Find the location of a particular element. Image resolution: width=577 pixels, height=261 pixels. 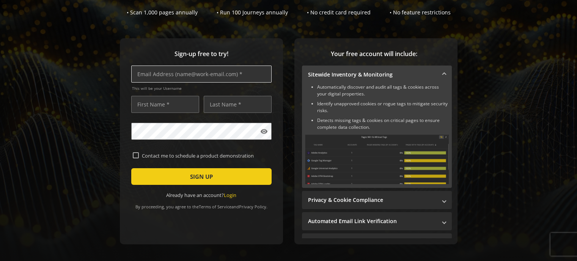

a: Login is located at coordinates (230, 195).